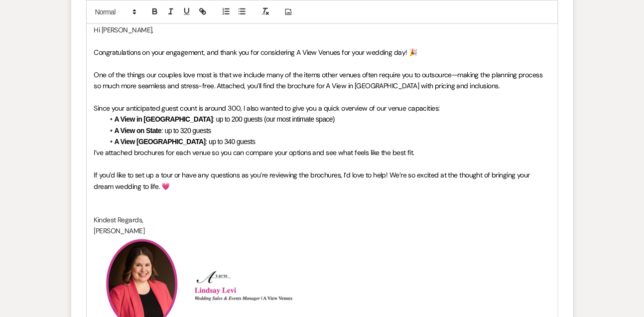 This screenshot has width=644, height=317. What do you see at coordinates (273, 119) in the screenshot?
I see `span: : up to 200 guests (our most intimate space)` at bounding box center [273, 119].